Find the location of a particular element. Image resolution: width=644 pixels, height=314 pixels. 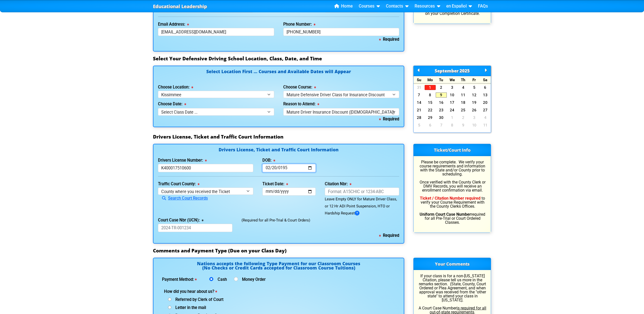

input: License or Florida ID Card Nbr is located at coordinates (206, 168).